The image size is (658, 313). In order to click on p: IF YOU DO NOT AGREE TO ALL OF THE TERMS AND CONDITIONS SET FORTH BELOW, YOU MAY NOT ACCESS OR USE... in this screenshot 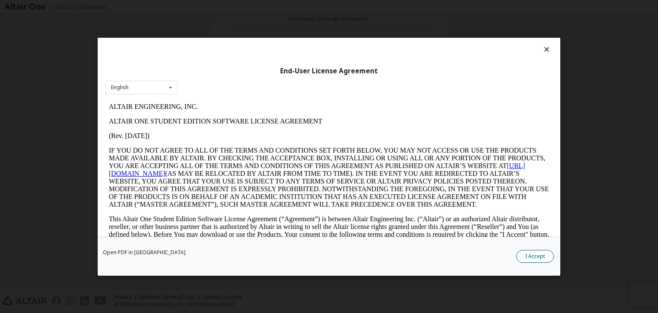, I will do `click(224, 78)`.